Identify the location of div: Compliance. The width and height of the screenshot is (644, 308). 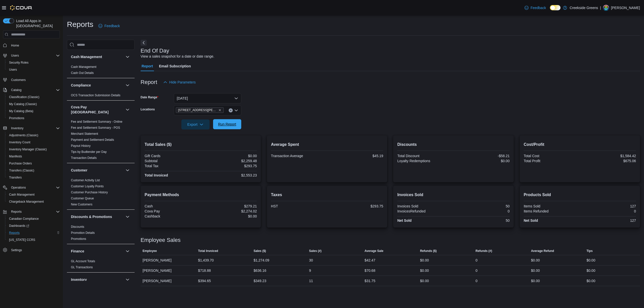
(100, 96).